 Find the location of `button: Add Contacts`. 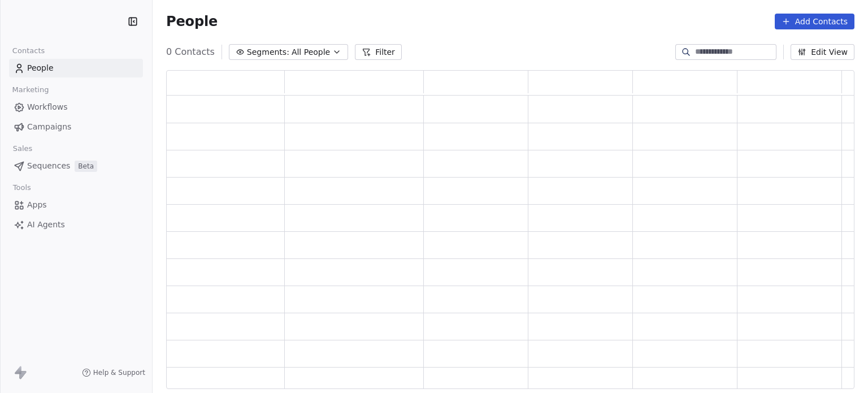

button: Add Contacts is located at coordinates (814, 22).